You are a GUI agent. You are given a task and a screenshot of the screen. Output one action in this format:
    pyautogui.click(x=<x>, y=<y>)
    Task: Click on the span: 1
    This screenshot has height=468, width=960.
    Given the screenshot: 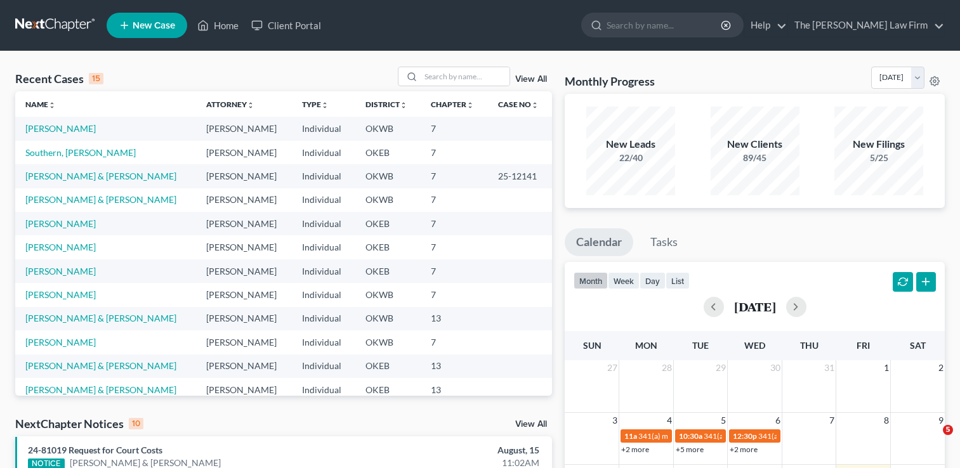 What is the action you would take?
    pyautogui.click(x=886, y=368)
    